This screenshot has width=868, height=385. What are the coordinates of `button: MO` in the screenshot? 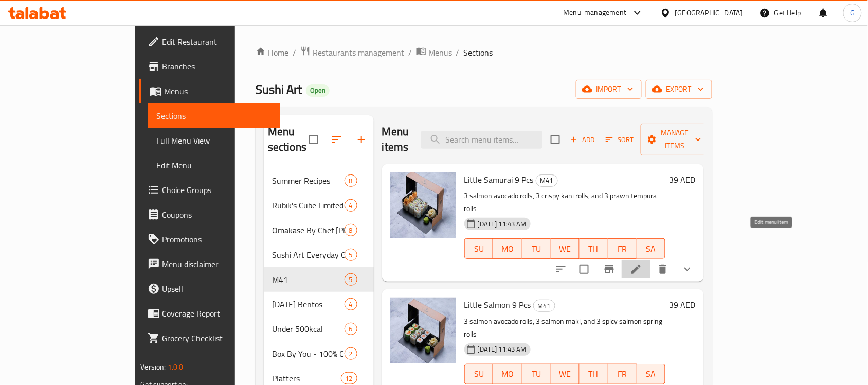 It's located at (507, 249).